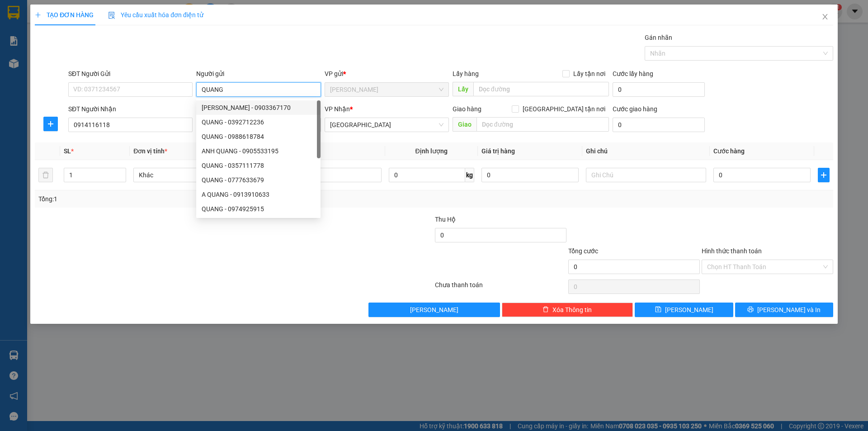 Image resolution: width=868 pixels, height=431 pixels. What do you see at coordinates (635, 109) in the screenshot?
I see `label: Cước giao hàng` at bounding box center [635, 109].